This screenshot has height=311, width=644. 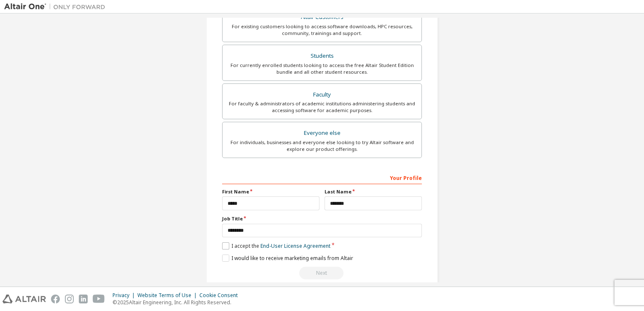 What do you see at coordinates (276, 246) in the screenshot?
I see `label: I accept the` at bounding box center [276, 246].